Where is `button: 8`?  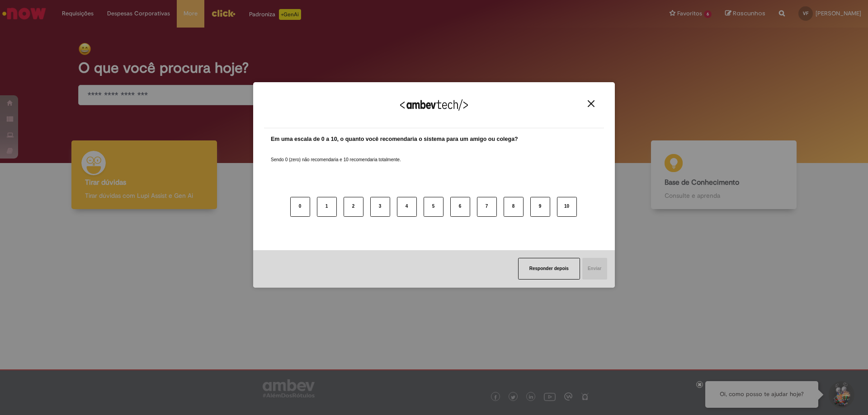 button: 8 is located at coordinates (513, 207).